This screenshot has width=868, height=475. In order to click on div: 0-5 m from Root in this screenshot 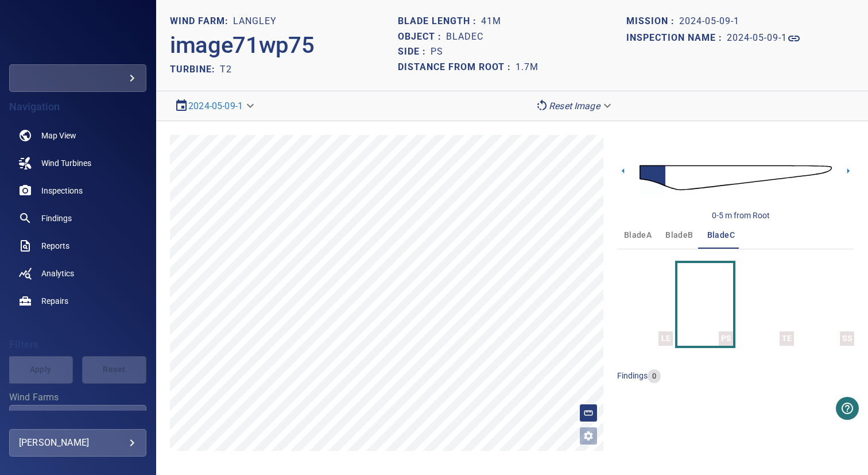, I will do `click(740, 215)`.